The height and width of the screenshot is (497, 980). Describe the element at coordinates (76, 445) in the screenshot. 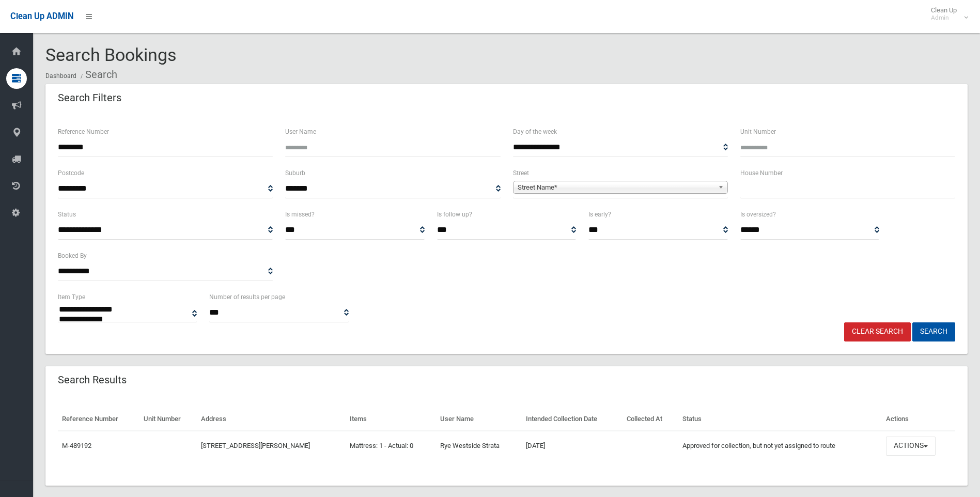

I see `a: M-489192` at that location.